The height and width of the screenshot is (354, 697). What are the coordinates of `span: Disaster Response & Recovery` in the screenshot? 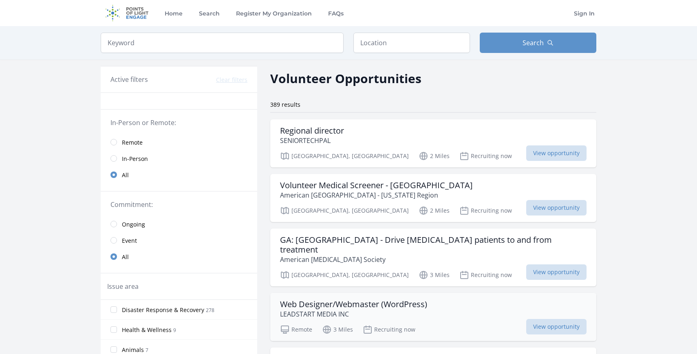 It's located at (163, 310).